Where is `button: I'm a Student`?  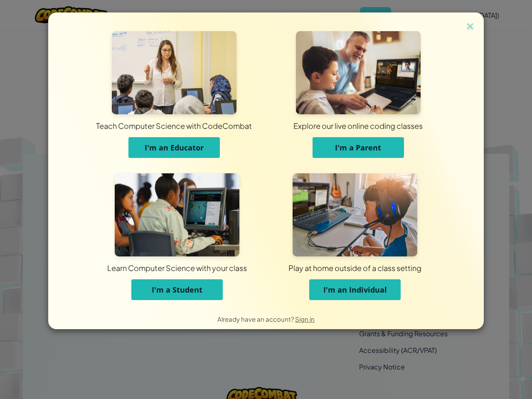 button: I'm a Student is located at coordinates (177, 290).